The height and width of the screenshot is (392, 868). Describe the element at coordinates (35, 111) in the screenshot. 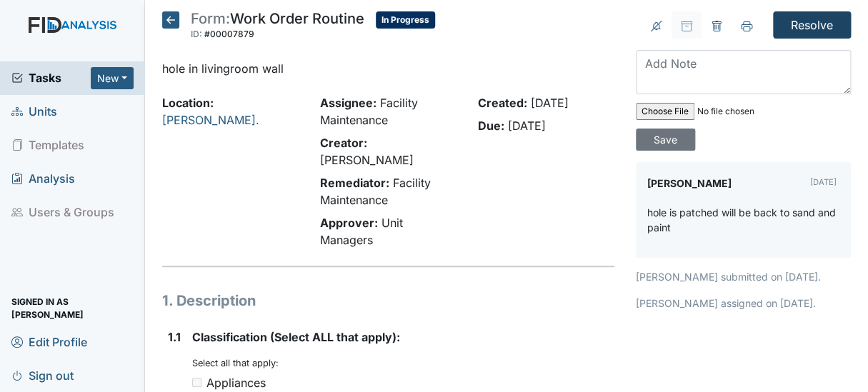

I see `span: Units` at that location.